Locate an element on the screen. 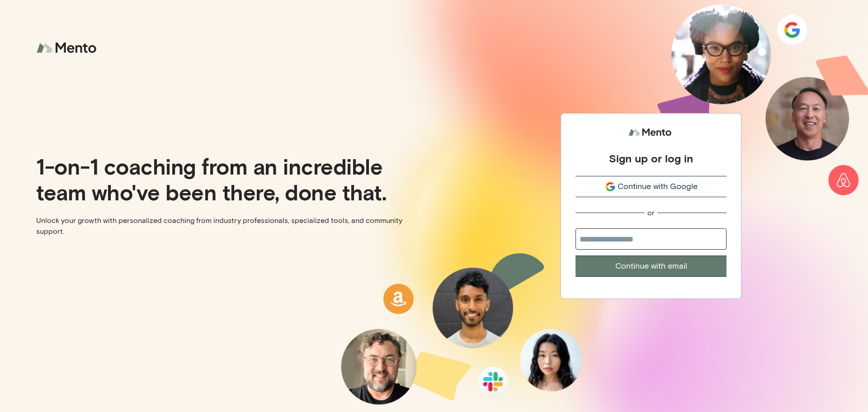  button: Continue with email is located at coordinates (650, 266).